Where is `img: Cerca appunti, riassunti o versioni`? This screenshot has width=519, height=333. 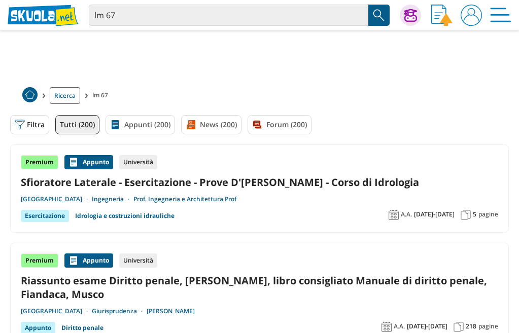 img: Cerca appunti, riassunti o versioni is located at coordinates (379, 15).